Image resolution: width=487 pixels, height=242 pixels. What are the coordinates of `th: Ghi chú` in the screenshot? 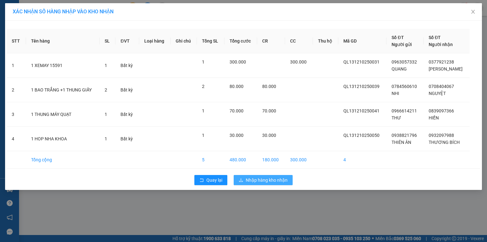 It's located at (184, 41).